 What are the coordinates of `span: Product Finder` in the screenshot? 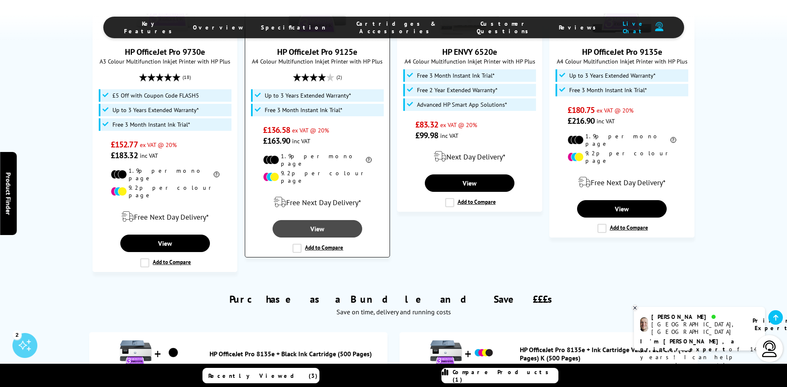 It's located at (8, 193).